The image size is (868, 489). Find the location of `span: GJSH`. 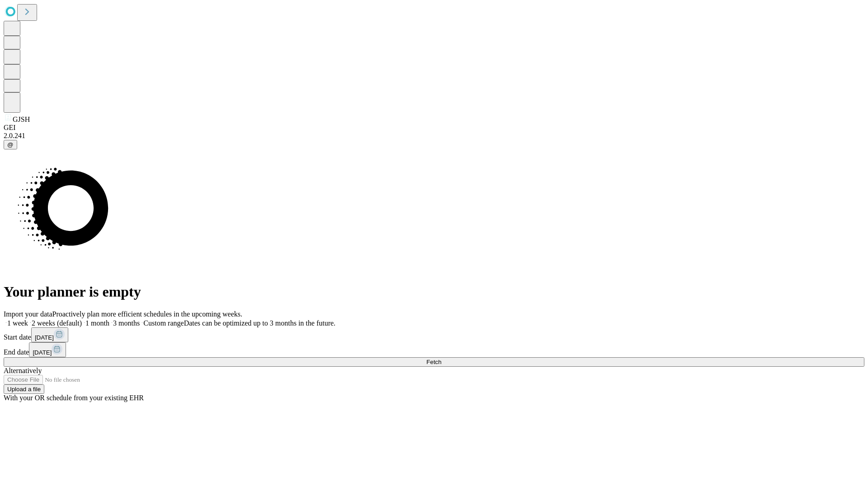

span: GJSH is located at coordinates (22, 119).